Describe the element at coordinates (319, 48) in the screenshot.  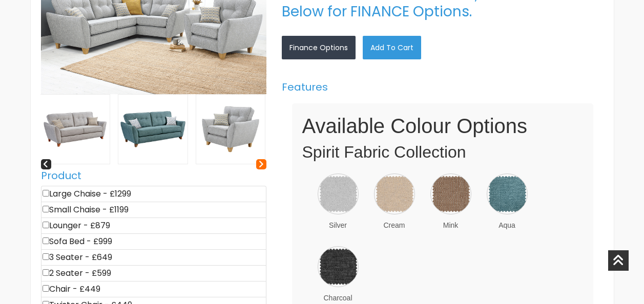
I see `a: Finance Options` at that location.